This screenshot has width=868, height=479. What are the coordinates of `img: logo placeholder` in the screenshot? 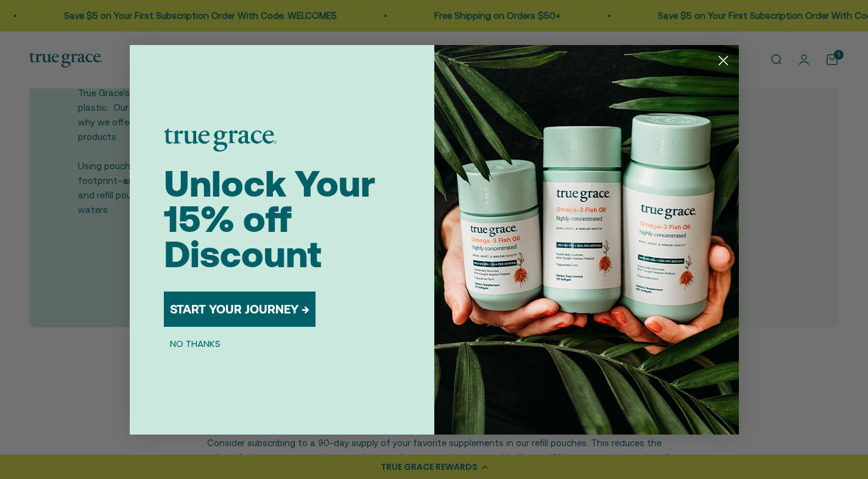 It's located at (220, 140).